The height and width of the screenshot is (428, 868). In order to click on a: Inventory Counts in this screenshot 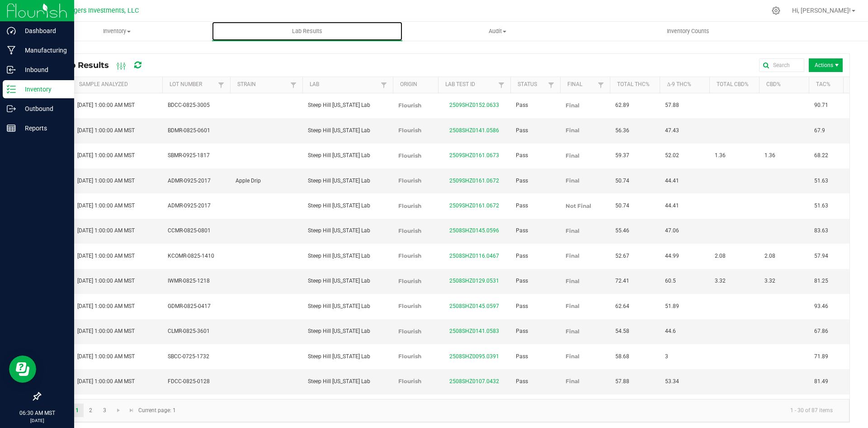, I will do `click(688, 31)`.